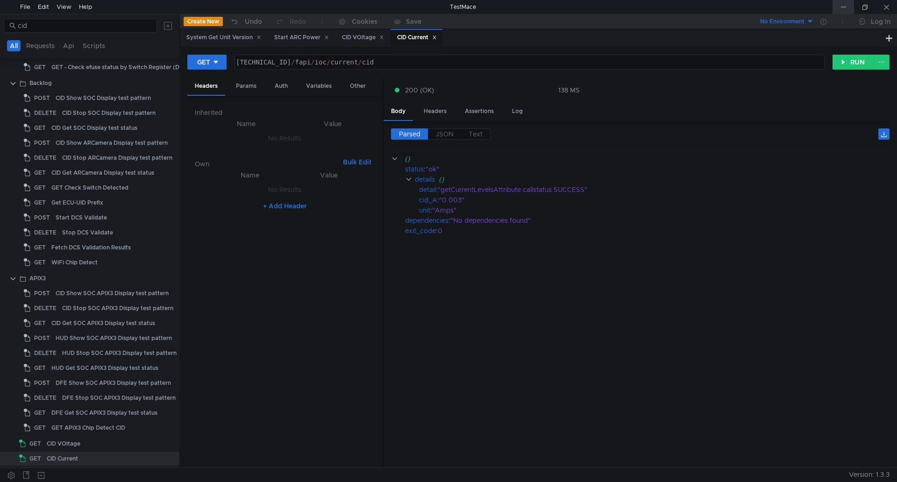 The image size is (897, 482). Describe the element at coordinates (476, 134) in the screenshot. I see `span: Text` at that location.